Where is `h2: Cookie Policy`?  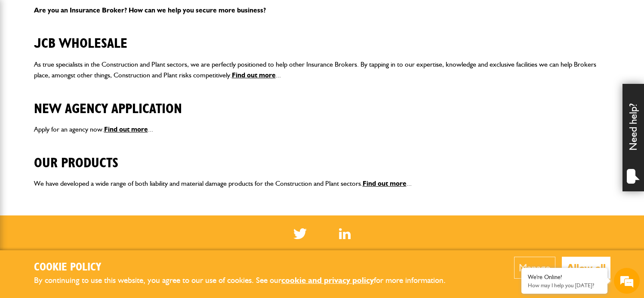
h2: Cookie Policy is located at coordinates (247, 267).